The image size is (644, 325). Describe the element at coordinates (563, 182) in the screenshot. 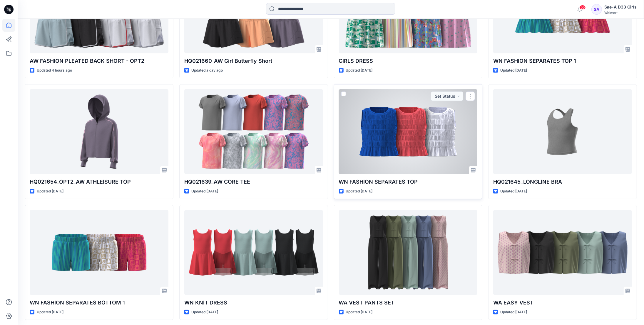

I see `p: HQ021645_LONGLINE BRA` at that location.